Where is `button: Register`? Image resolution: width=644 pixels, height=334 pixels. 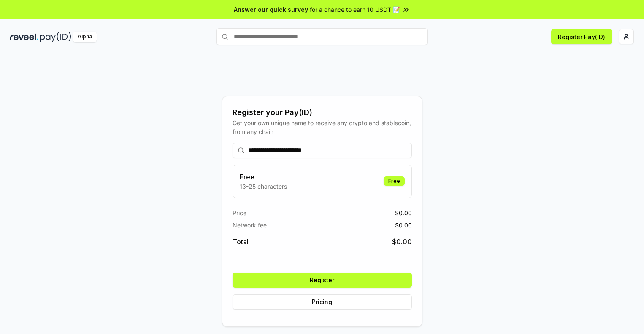
button: Register is located at coordinates (322, 280).